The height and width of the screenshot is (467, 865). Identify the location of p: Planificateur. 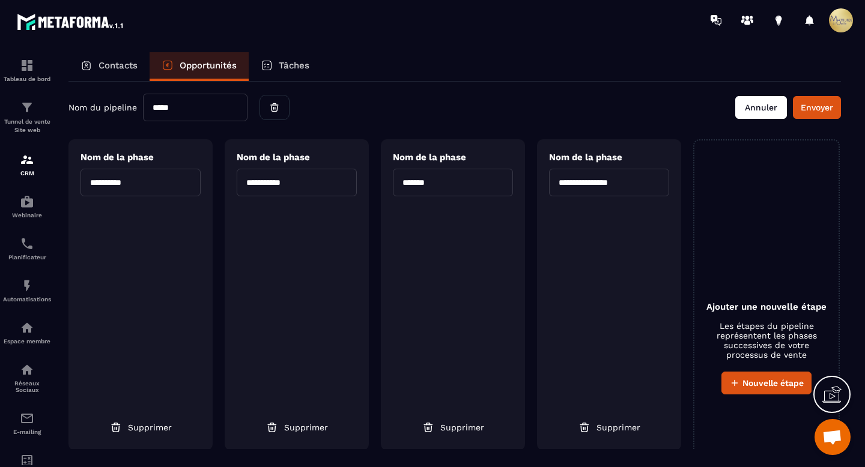
(27, 257).